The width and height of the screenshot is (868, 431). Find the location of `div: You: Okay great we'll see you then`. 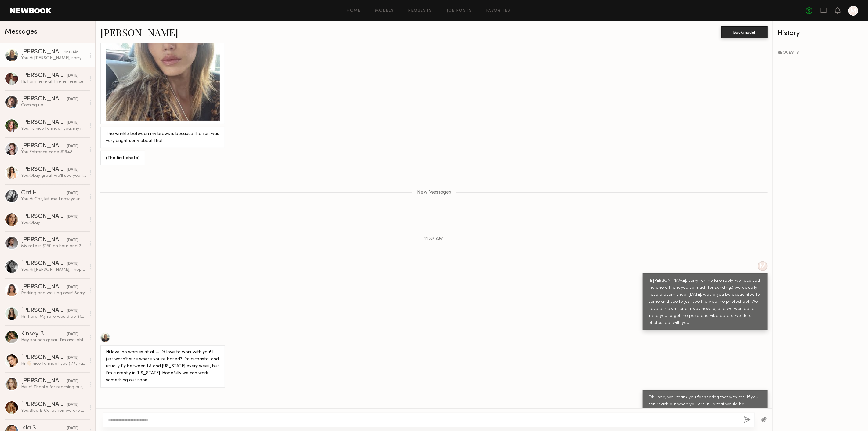

div: You: Okay great we'll see you then is located at coordinates (54, 175).